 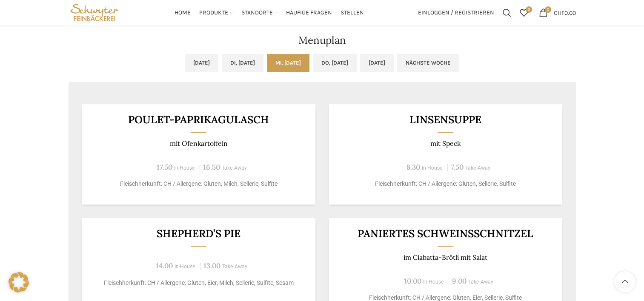 I want to click on span: 16.50, so click(x=212, y=167).